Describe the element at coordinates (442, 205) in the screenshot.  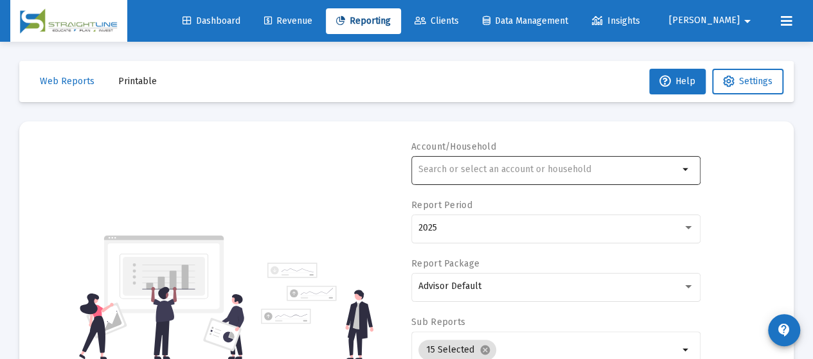
I see `label: Report Period` at that location.